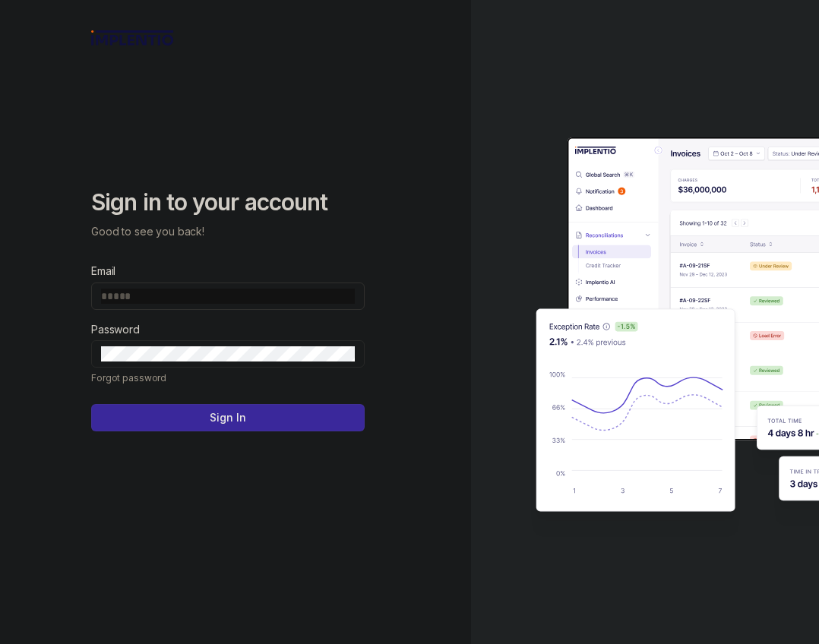 The image size is (819, 644). What do you see at coordinates (116, 329) in the screenshot?
I see `label: Password` at bounding box center [116, 329].